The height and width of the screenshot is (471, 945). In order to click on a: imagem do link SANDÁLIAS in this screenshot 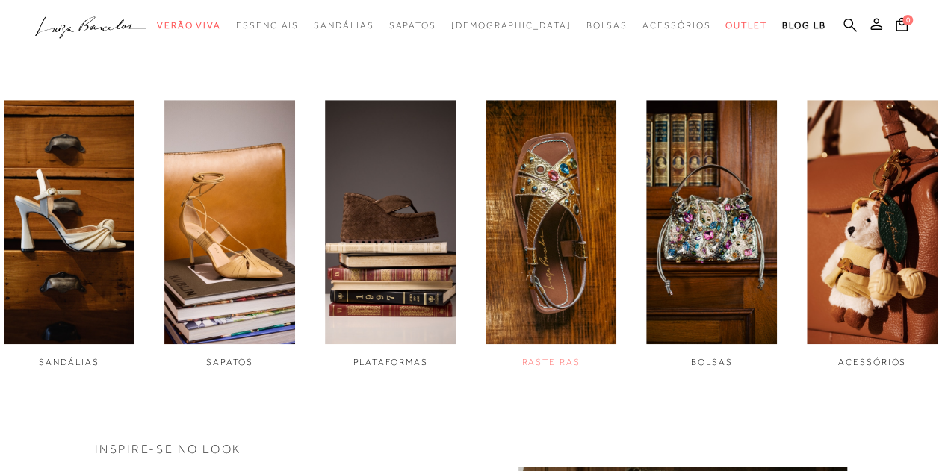, I will do `click(69, 235)`.